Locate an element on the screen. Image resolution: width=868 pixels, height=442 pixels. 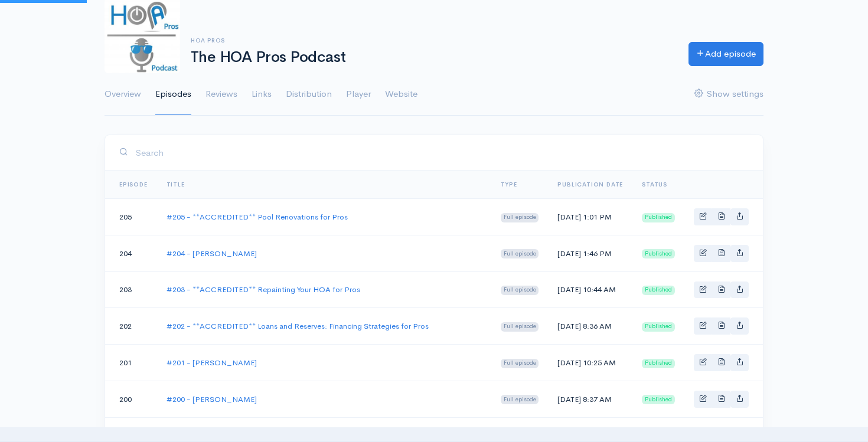
td: 200 is located at coordinates (131, 399).